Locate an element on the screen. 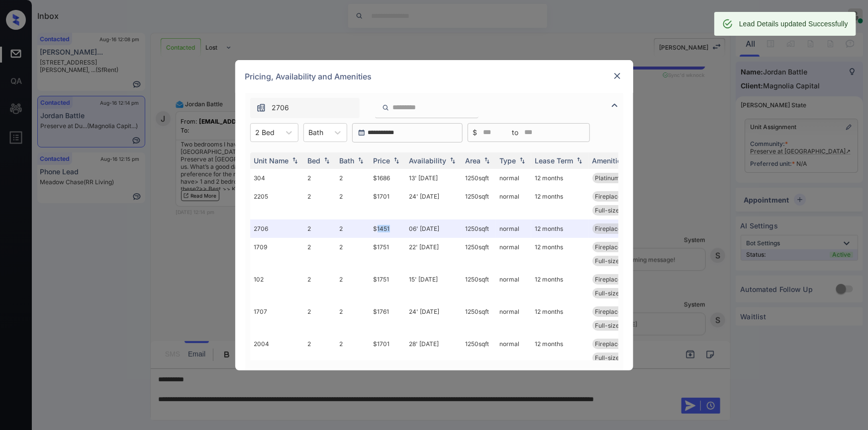 The width and height of the screenshot is (868, 430). div: Availability is located at coordinates (428, 160).